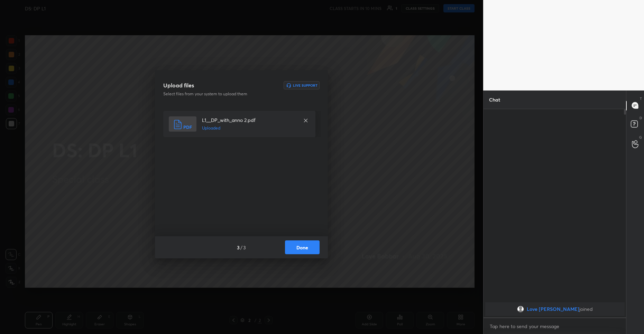 This screenshot has width=644, height=334. Describe the element at coordinates (641, 118) in the screenshot. I see `p: D` at that location.